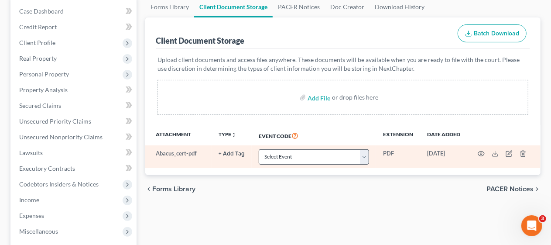 Image resolution: width=551 pixels, height=245 pixels. Describe the element at coordinates (444, 135) in the screenshot. I see `th: Date added` at that location.